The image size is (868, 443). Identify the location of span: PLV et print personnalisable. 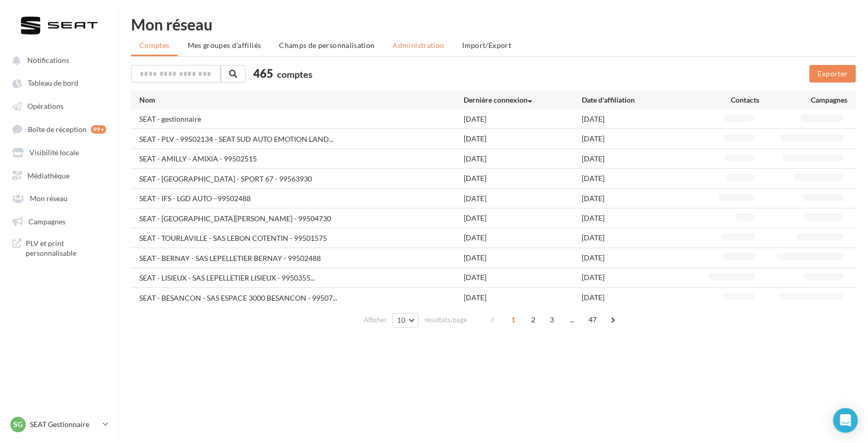
(66, 248).